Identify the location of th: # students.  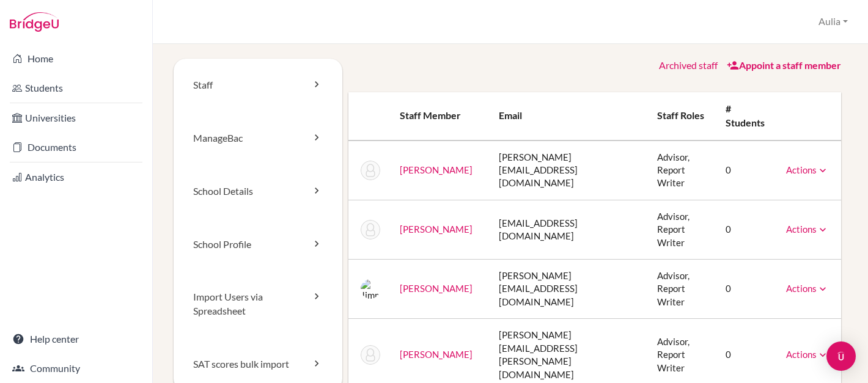
(745, 116).